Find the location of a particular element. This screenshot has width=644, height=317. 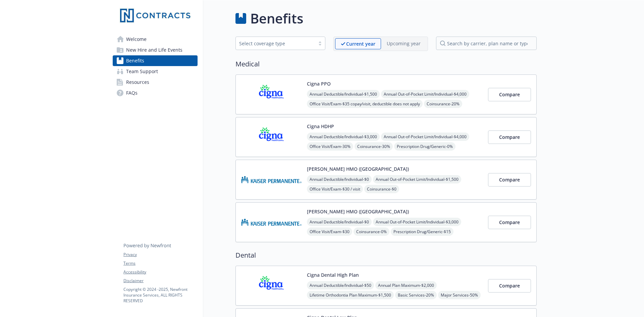

p: Upcoming year is located at coordinates (404, 43).